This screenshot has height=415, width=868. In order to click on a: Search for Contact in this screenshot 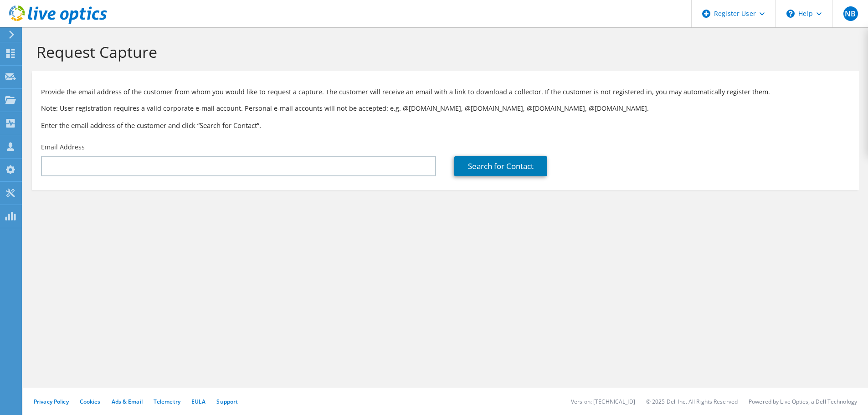, I will do `click(501, 166)`.